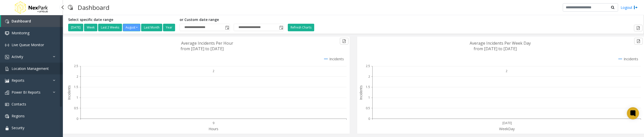  I want to click on span: Activity, so click(18, 57).